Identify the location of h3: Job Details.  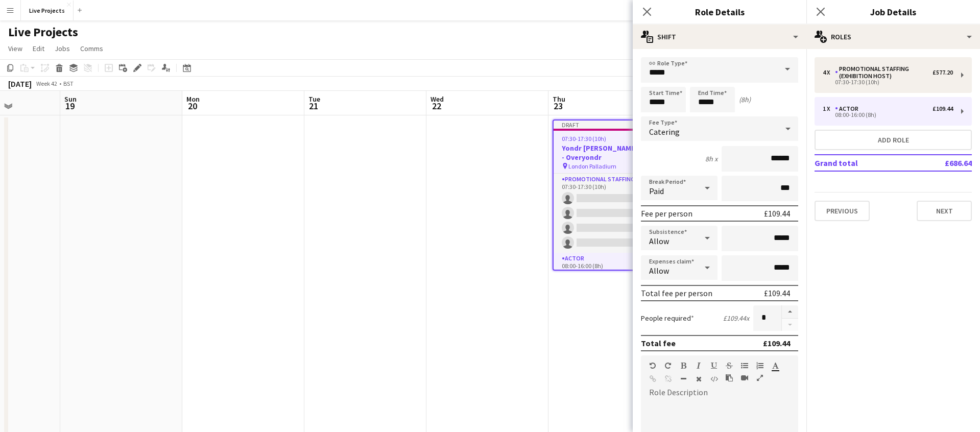
(893, 12).